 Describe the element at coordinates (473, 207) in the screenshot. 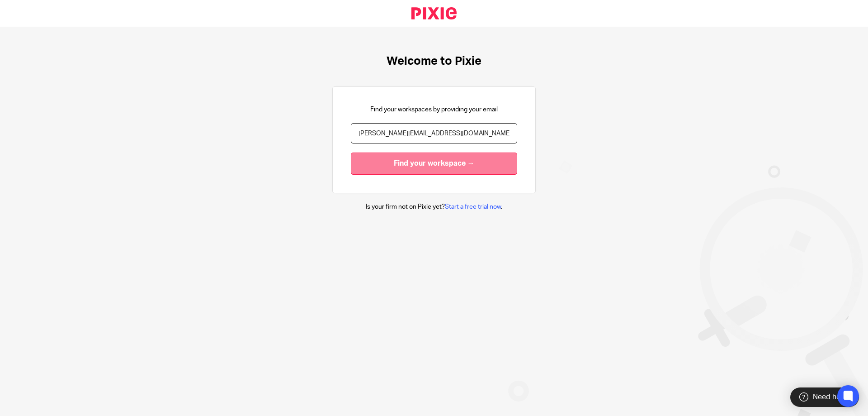

I see `a: Start a free trial now` at that location.